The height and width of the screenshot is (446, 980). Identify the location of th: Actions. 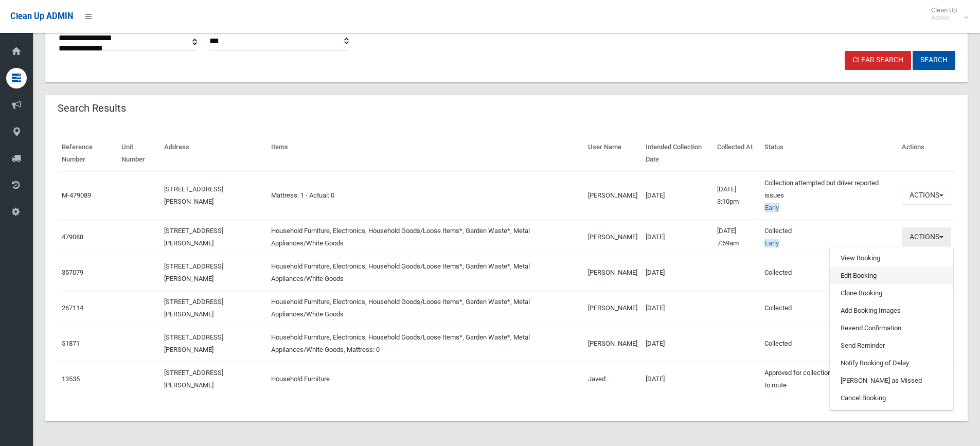
(926, 153).